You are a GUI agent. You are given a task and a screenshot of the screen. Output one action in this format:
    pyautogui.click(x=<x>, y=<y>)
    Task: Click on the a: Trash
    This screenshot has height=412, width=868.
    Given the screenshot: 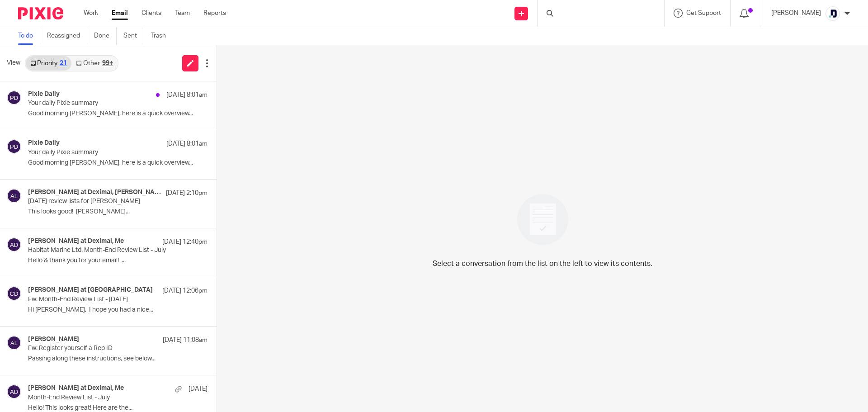 What is the action you would take?
    pyautogui.click(x=162, y=36)
    